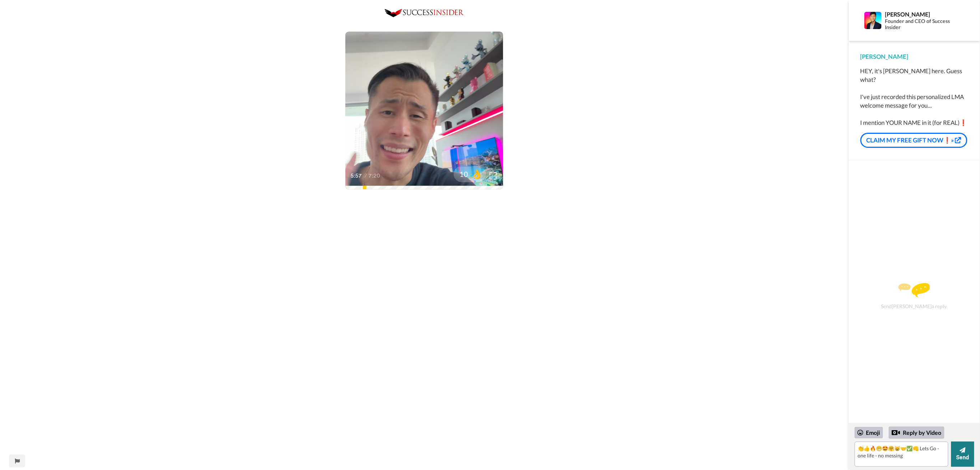 Image resolution: width=980 pixels, height=470 pixels. What do you see at coordinates (914, 140) in the screenshot?
I see `a: CLAIM MY FREE GIFT NOW❗»` at bounding box center [914, 140].